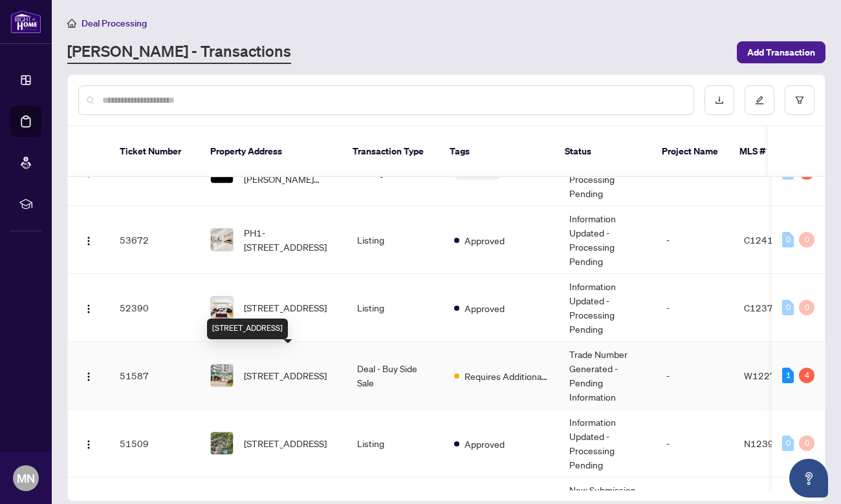  What do you see at coordinates (780, 52) in the screenshot?
I see `button: Add Transaction` at bounding box center [780, 52].